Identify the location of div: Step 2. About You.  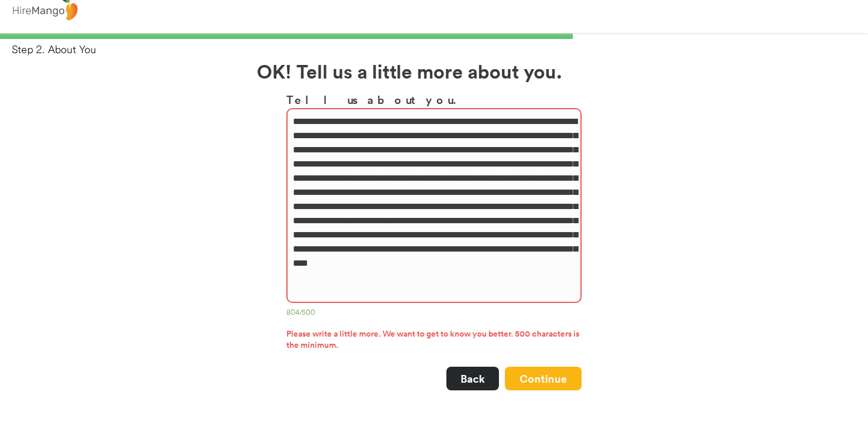
(440, 49).